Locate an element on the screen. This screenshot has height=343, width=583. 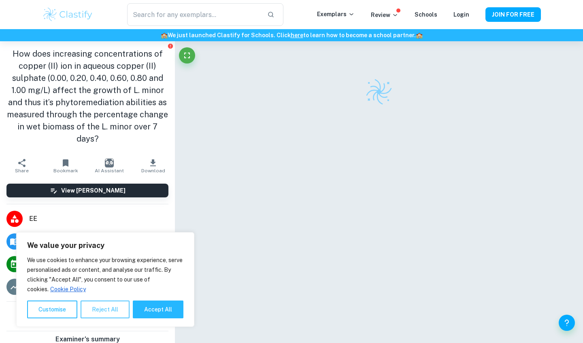
h6: We just launched Clastify for Schools. Click to learn how to become a school partner. is located at coordinates (291, 35).